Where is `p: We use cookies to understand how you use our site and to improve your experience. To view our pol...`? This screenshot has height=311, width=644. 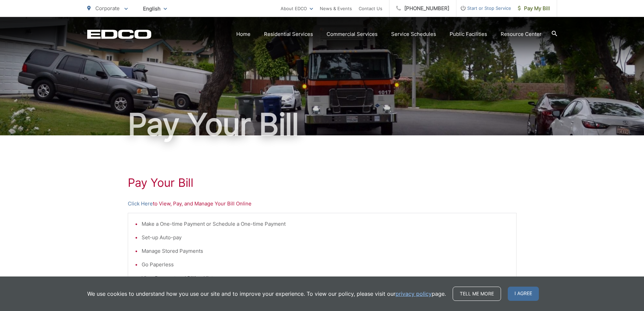 p: We use cookies to understand how you use our site and to improve your experience. To view our pol... is located at coordinates (266, 294).